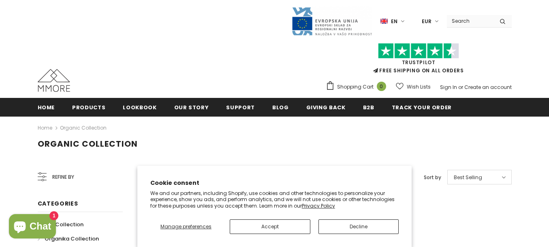 This screenshot has width=549, height=247. I want to click on span: Track your order, so click(422, 107).